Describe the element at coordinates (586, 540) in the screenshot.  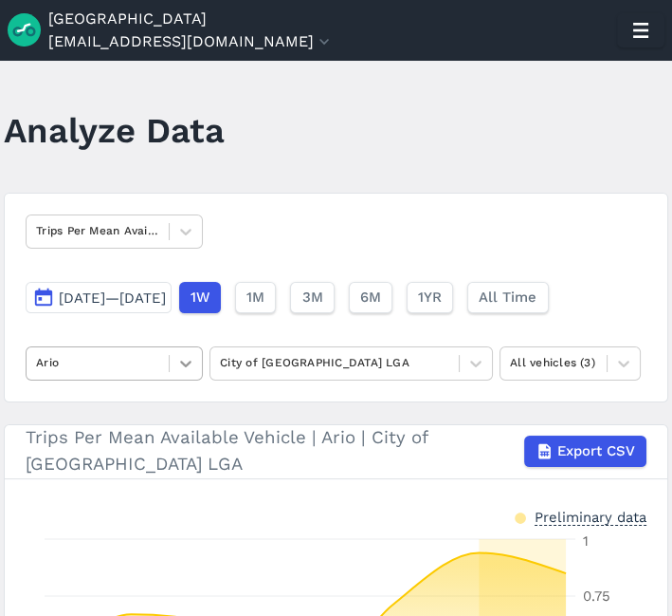
I see `tspan: 1` at that location.